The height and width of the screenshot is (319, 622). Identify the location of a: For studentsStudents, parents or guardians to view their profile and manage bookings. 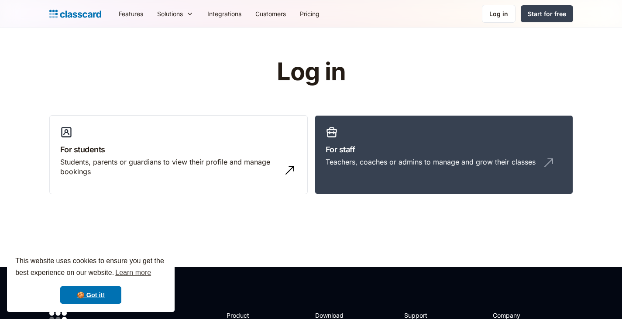
(179, 155).